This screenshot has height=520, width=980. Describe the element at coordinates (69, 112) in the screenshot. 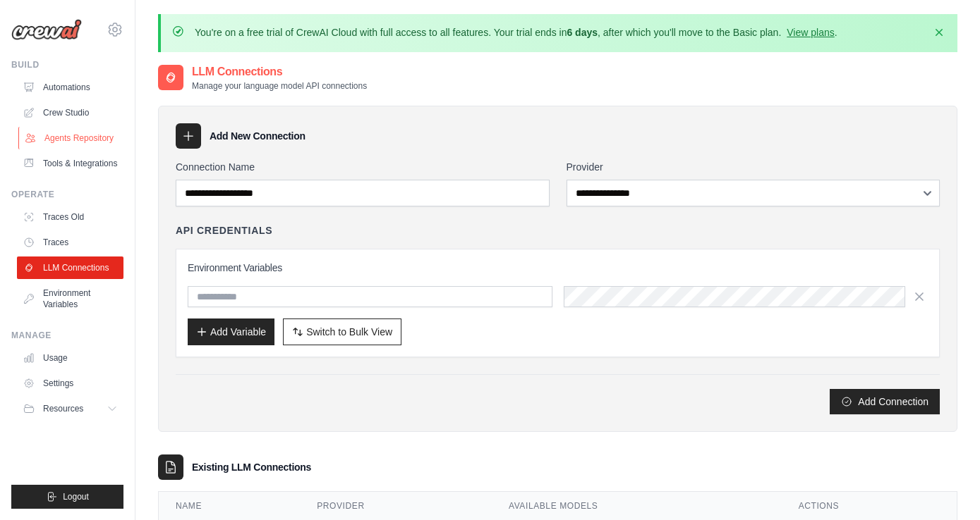

I see `a: Crew Studio` at that location.